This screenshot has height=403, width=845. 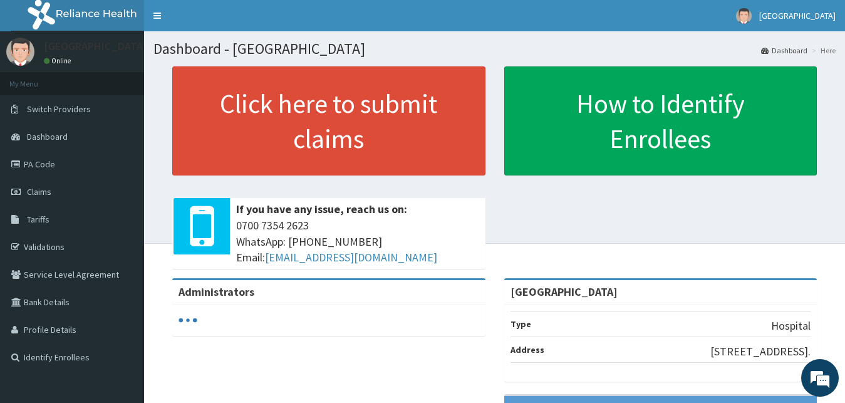 What do you see at coordinates (59, 109) in the screenshot?
I see `span: Switch Providers` at bounding box center [59, 109].